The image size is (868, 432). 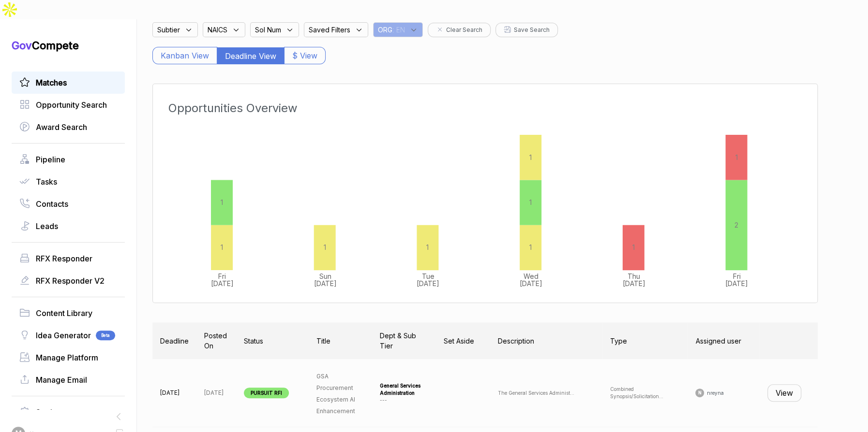 I want to click on span: Leads, so click(x=47, y=226).